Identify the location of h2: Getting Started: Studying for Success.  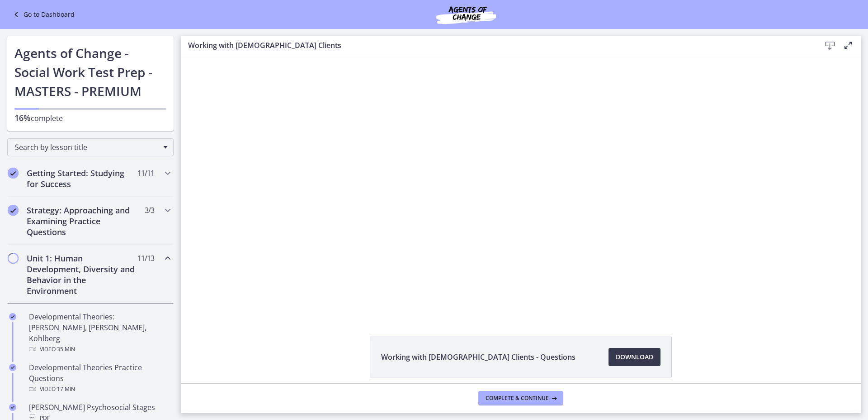
(82, 178).